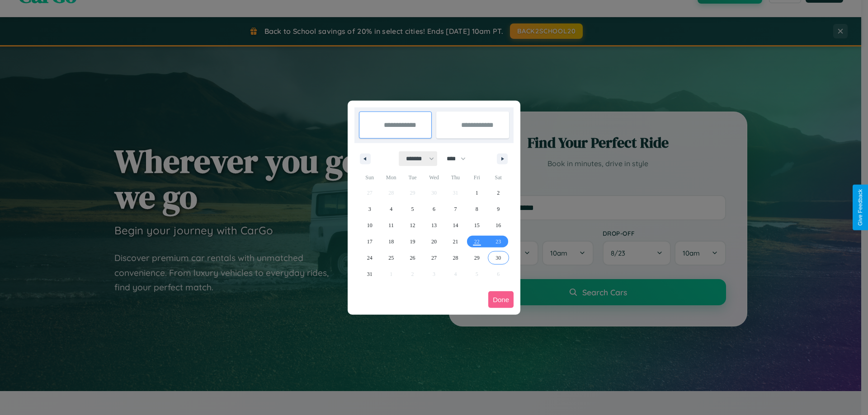 Image resolution: width=868 pixels, height=415 pixels. What do you see at coordinates (370, 226) in the screenshot?
I see `span: 10` at bounding box center [370, 226].